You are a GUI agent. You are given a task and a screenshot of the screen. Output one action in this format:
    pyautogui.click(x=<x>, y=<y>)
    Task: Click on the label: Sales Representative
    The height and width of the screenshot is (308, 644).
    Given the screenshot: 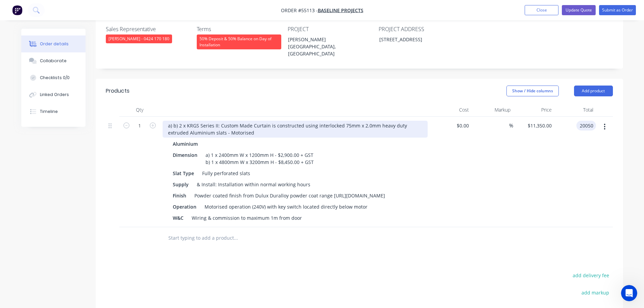 What is the action you would take?
    pyautogui.click(x=149, y=29)
    